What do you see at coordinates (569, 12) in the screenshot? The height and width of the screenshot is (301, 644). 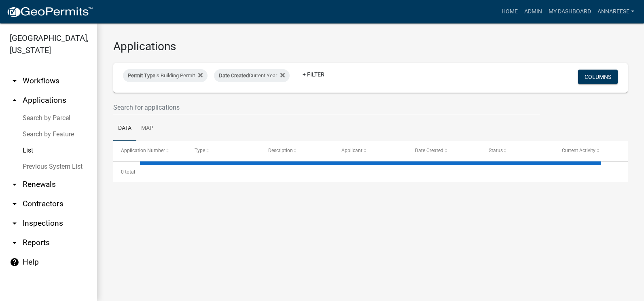 I see `a: My Dashboard` at bounding box center [569, 12].